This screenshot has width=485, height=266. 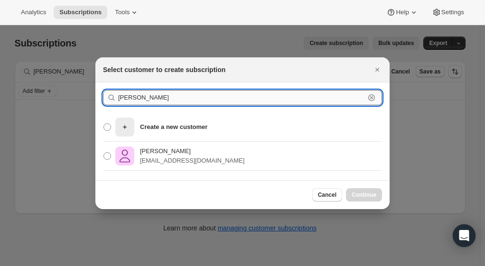 I want to click on button: Clear, so click(x=372, y=98).